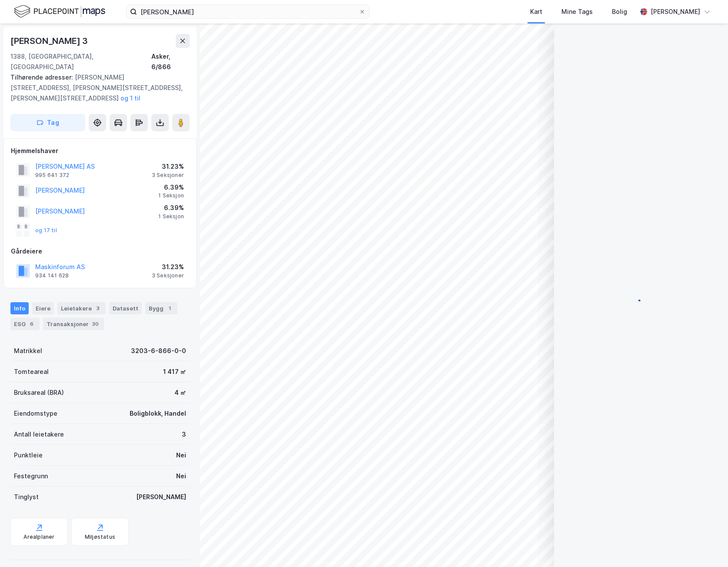  Describe the element at coordinates (706, 546) in the screenshot. I see `div: Kontrollprogram for chat` at that location.